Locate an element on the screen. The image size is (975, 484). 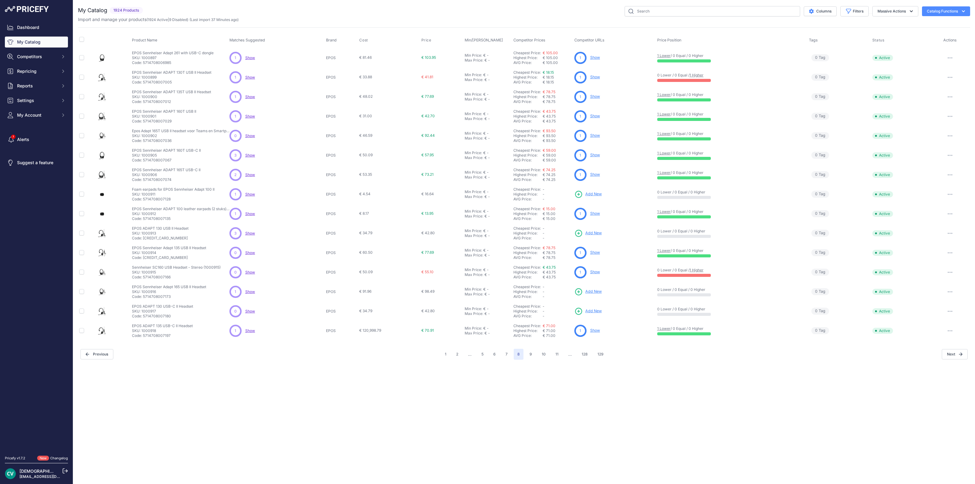
span: € 73.21 is located at coordinates (427, 174).